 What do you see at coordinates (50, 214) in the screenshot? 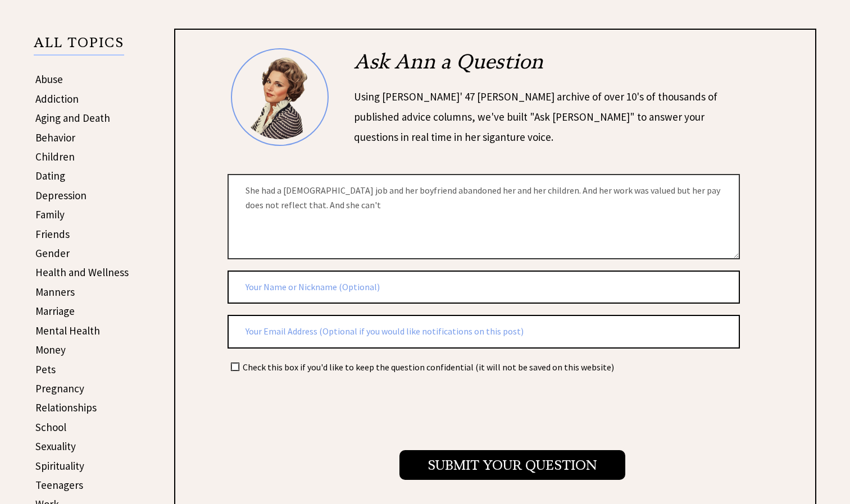
I see `a: Family` at bounding box center [50, 214].